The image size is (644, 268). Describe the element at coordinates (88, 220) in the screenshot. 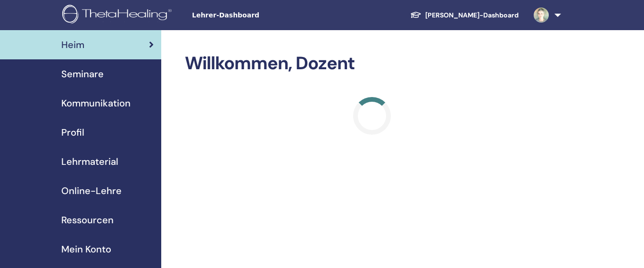

I see `span: Ressourcen` at that location.